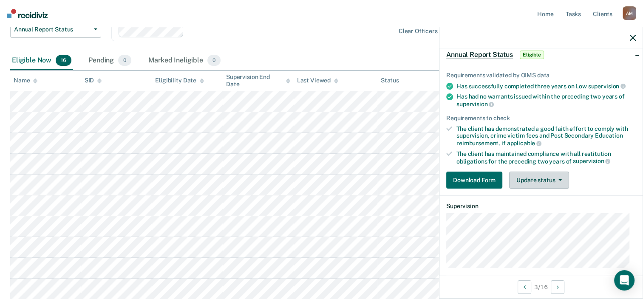 This screenshot has width=643, height=299. Describe the element at coordinates (258, 81) in the screenshot. I see `div: Supervision End Date` at that location.